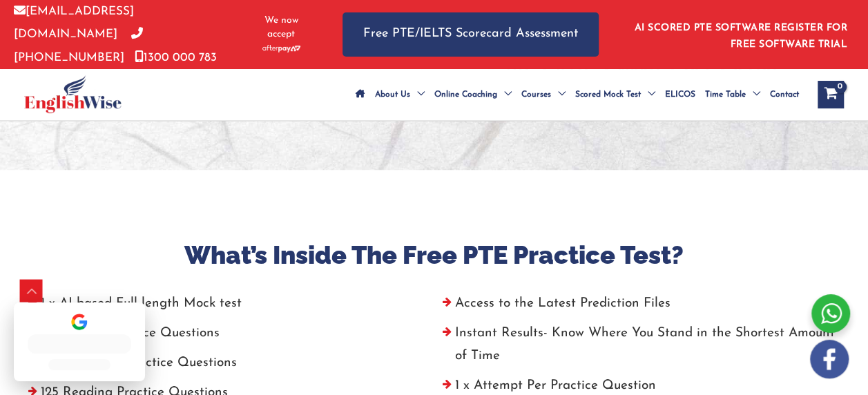 The width and height of the screenshot is (868, 395). I want to click on span: Courses, so click(536, 95).